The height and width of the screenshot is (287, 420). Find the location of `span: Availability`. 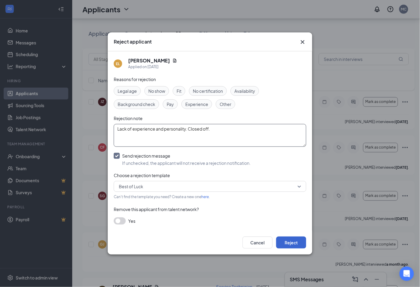

span: Availability is located at coordinates (244, 91).